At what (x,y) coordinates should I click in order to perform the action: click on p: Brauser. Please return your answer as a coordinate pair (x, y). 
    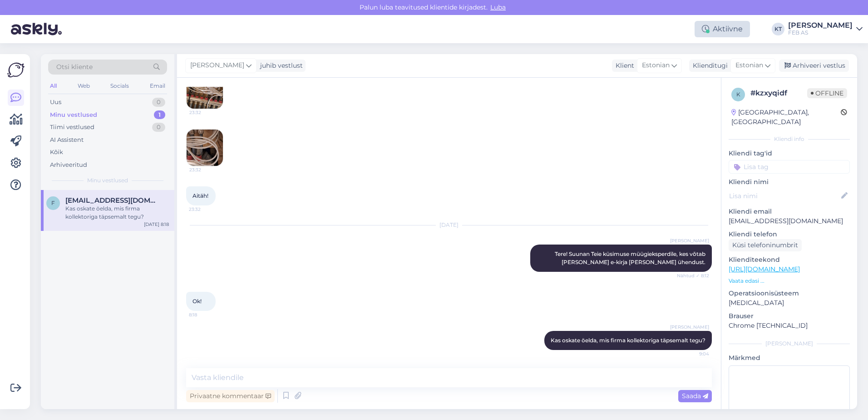
    Looking at the image, I should click on (789, 316).